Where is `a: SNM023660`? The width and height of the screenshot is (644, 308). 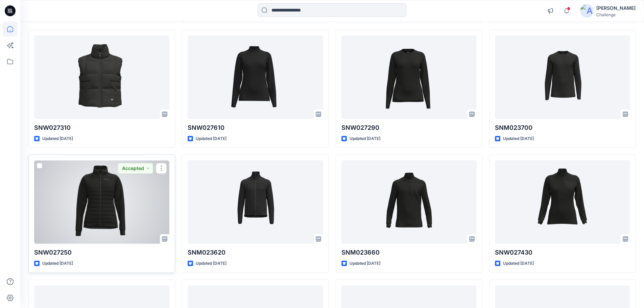 a: SNM023660 is located at coordinates (409, 202).